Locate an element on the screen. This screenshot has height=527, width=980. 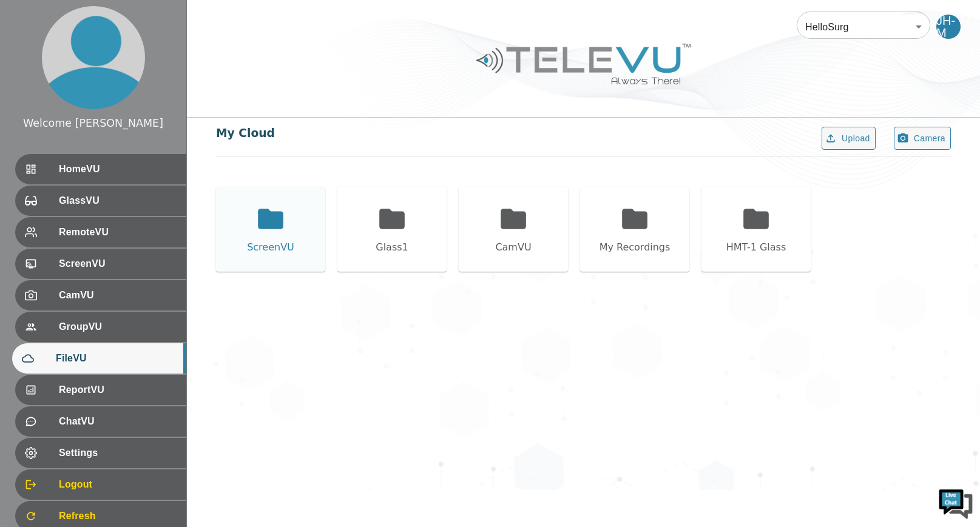
div: GlassVU is located at coordinates (101, 201).